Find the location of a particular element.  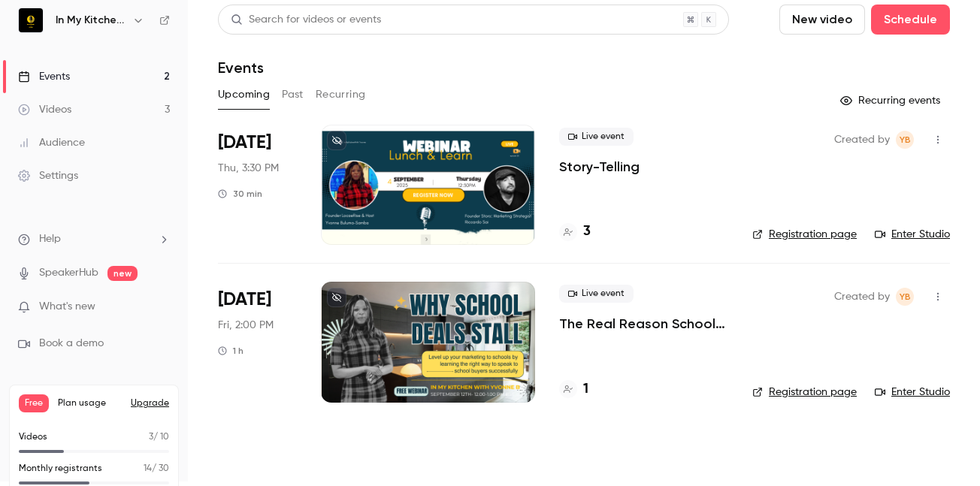

p: / 30 is located at coordinates (157, 469).